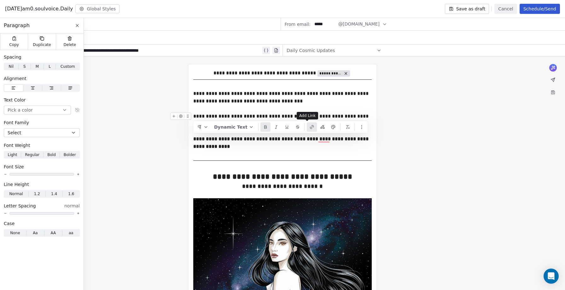  Describe the element at coordinates (35, 233) in the screenshot. I see `span: Aa` at that location.